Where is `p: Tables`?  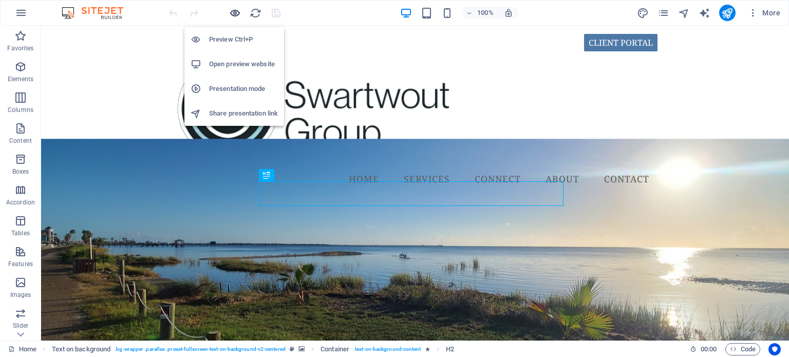 p: Tables is located at coordinates (21, 233).